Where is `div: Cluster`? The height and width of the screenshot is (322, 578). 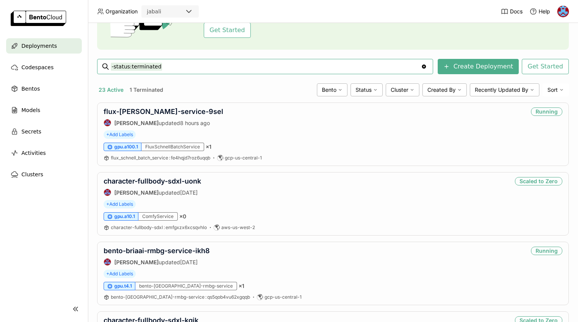
div: Cluster is located at coordinates (402, 90).